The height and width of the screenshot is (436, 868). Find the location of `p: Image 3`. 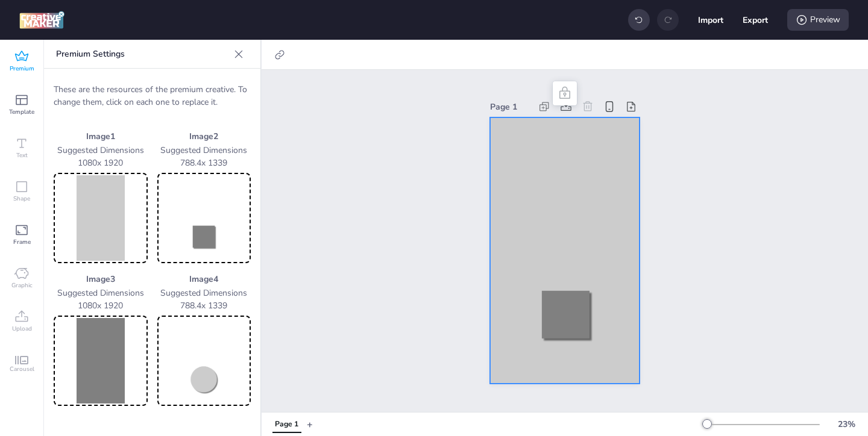

p: Image 3 is located at coordinates (101, 279).